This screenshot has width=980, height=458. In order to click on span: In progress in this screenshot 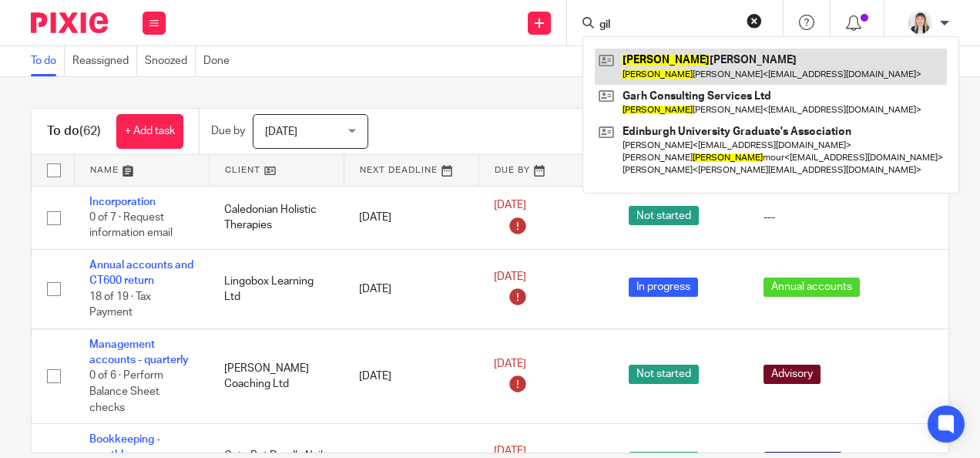, I will do `click(663, 287)`.